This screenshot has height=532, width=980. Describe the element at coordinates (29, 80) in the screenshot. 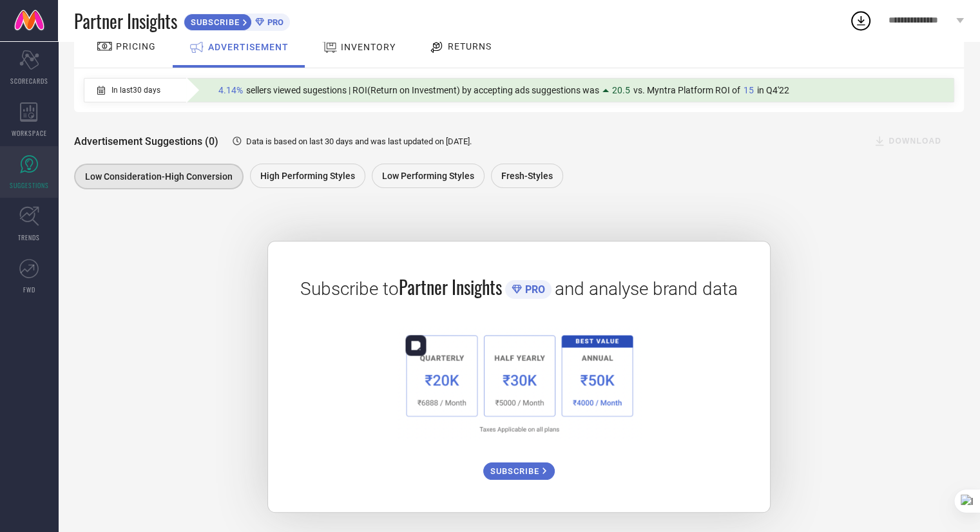

I see `span: SCORECARDS` at that location.